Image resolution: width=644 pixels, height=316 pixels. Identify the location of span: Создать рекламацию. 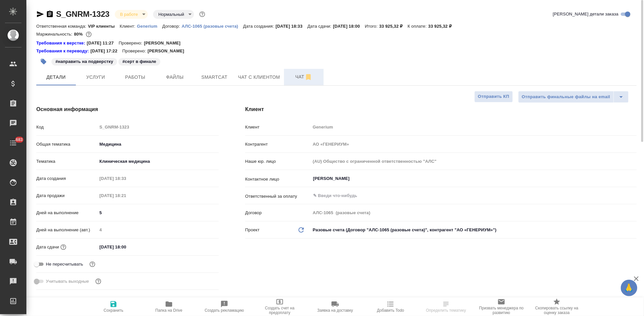
(224, 311).